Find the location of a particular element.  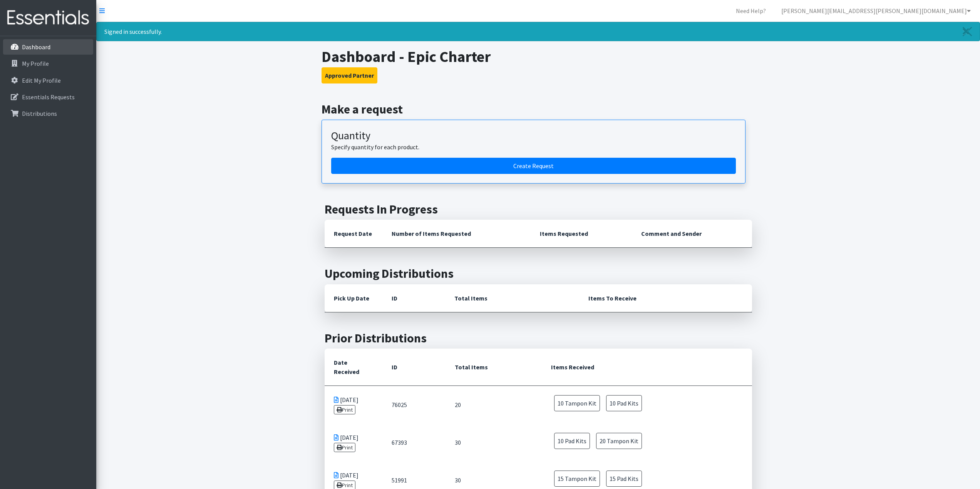

h2: Requests In Progress is located at coordinates (538, 210).